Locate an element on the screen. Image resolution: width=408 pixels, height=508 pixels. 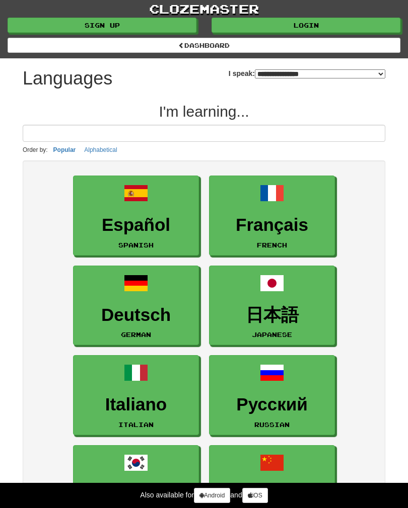
small: German is located at coordinates (136, 335).